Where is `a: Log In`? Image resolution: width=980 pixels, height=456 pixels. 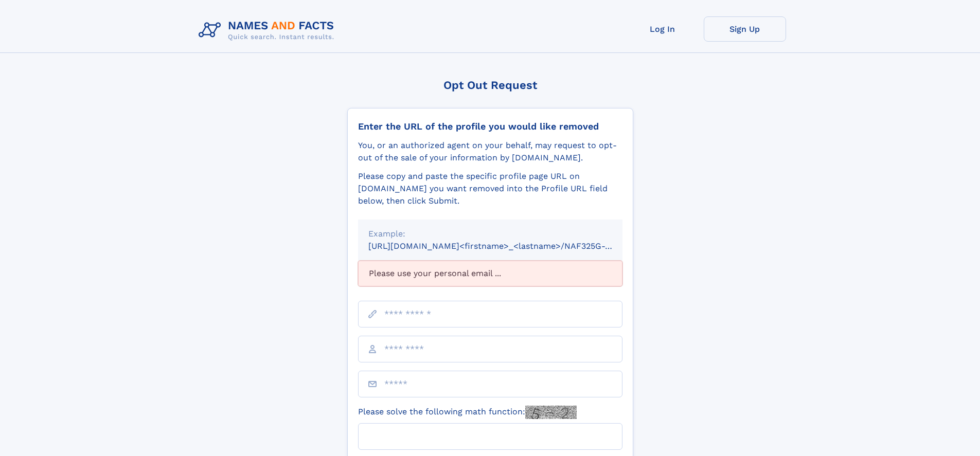
a: Log In is located at coordinates (662, 29).